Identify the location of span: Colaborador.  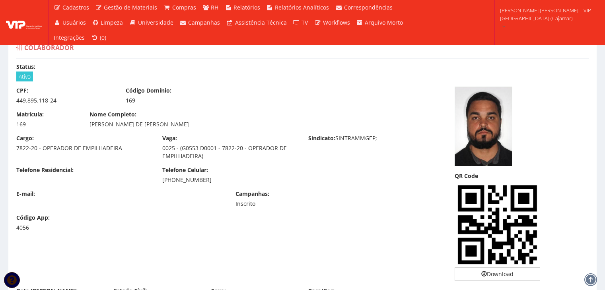
(49, 48).